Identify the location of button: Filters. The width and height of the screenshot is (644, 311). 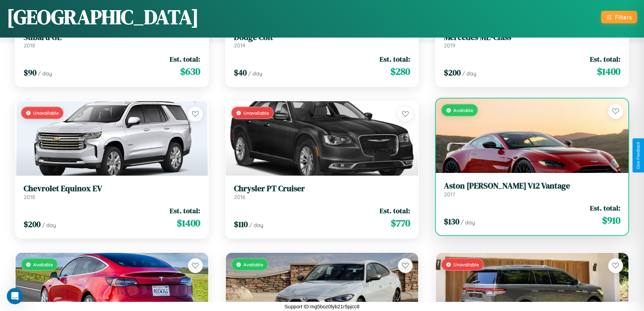
(619, 17).